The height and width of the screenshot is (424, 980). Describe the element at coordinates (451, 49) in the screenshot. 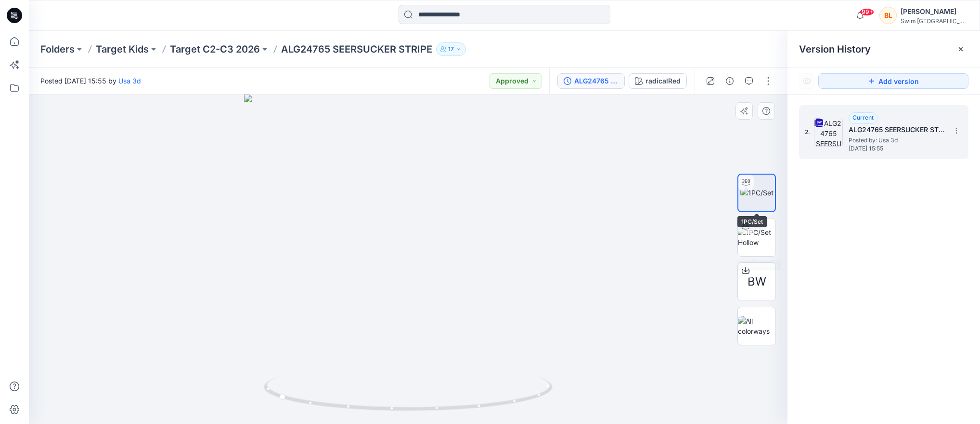

I see `button: 17` at that location.